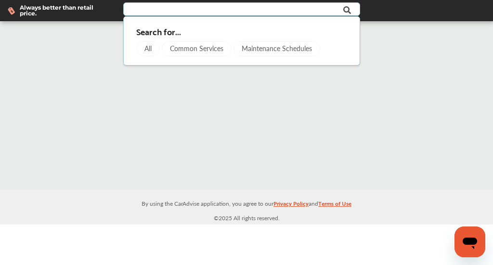 Image resolution: width=493 pixels, height=265 pixels. Describe the element at coordinates (63, 11) in the screenshot. I see `span: Always better than retail price.` at that location.